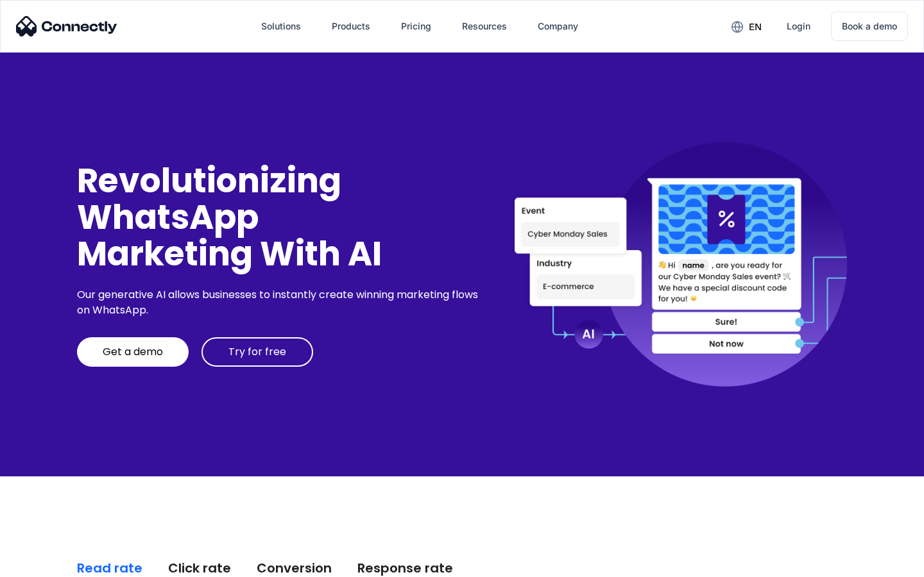 This screenshot has width=924, height=577. Describe the element at coordinates (558, 26) in the screenshot. I see `div: Company` at that location.